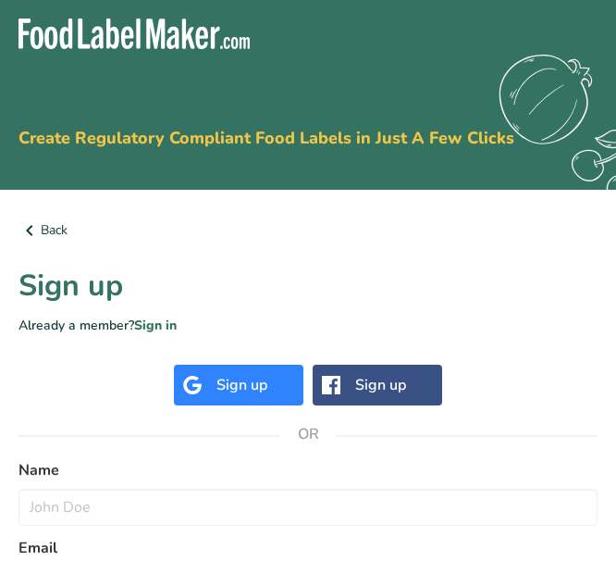 The width and height of the screenshot is (616, 561). I want to click on label: Email, so click(308, 548).